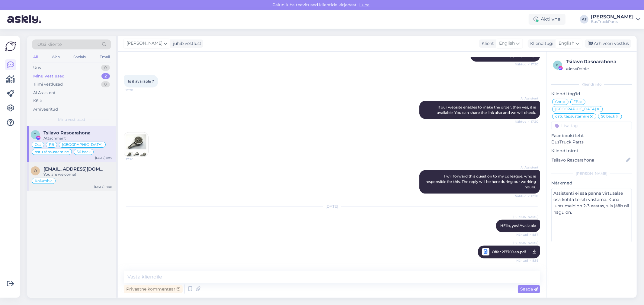 The height and width of the screenshot is (305, 644). What do you see at coordinates (141, 81) in the screenshot?
I see `span: Is it available ?` at bounding box center [141, 81].